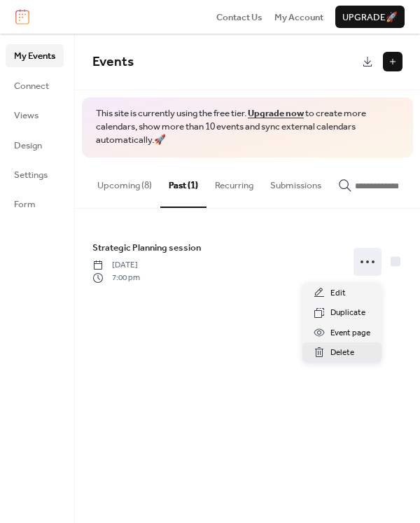 The height and width of the screenshot is (523, 420). What do you see at coordinates (31, 86) in the screenshot?
I see `span: Connect` at bounding box center [31, 86].